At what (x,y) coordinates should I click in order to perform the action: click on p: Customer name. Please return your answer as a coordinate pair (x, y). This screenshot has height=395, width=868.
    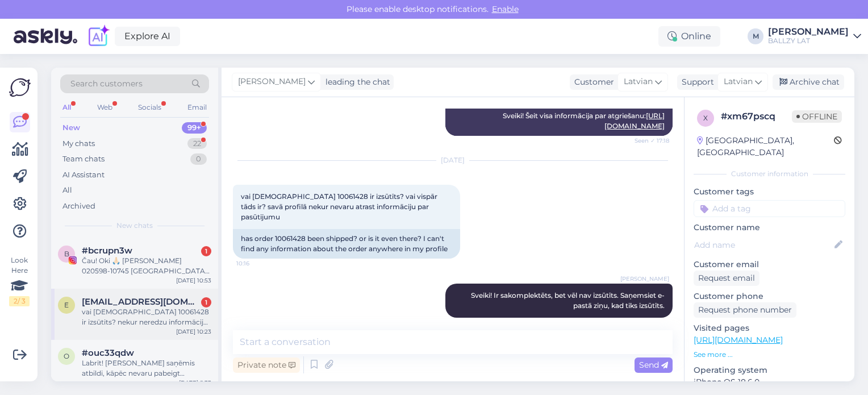
    Looking at the image, I should click on (769, 228).